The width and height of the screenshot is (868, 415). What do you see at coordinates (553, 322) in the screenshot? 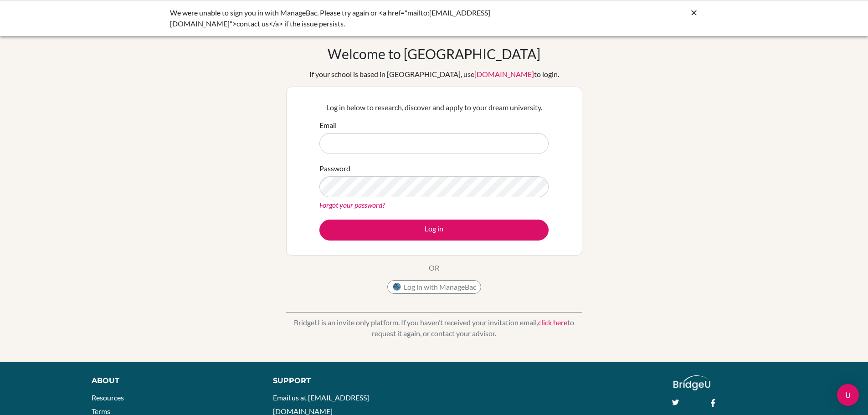
I see `a: click here` at bounding box center [553, 322].